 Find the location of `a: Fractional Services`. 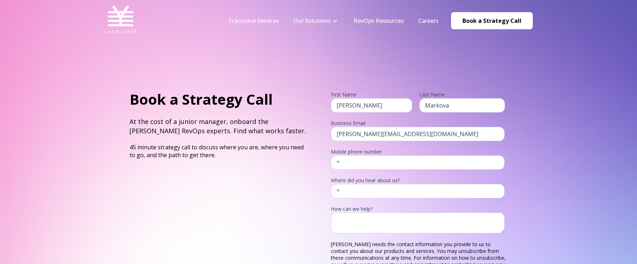

a: Fractional Services is located at coordinates (254, 21).